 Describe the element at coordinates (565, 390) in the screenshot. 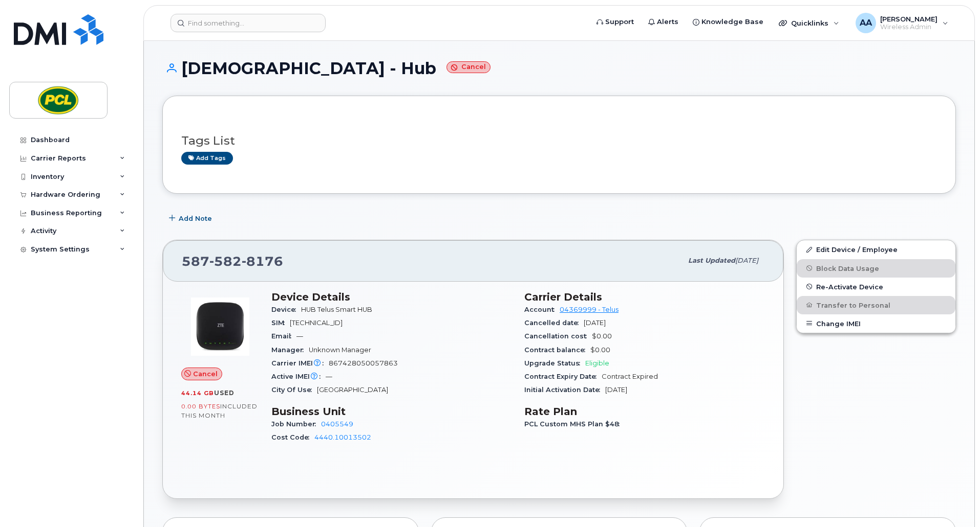

I see `span: Initial Activation Date` at that location.